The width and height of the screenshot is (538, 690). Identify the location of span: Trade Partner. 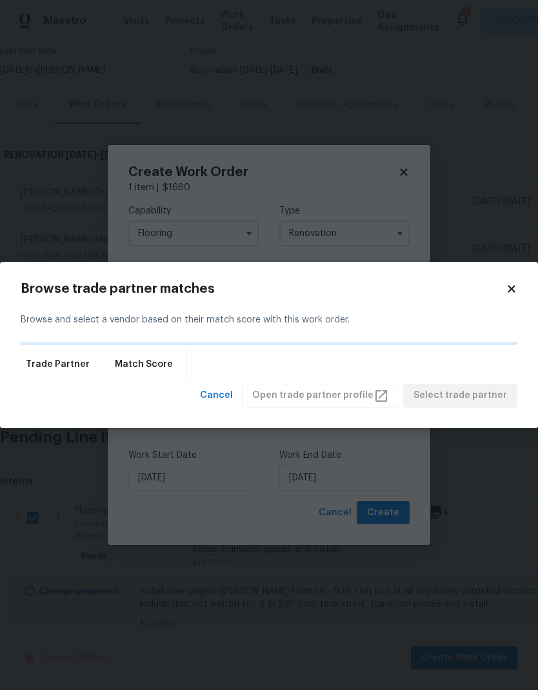
(57, 365).